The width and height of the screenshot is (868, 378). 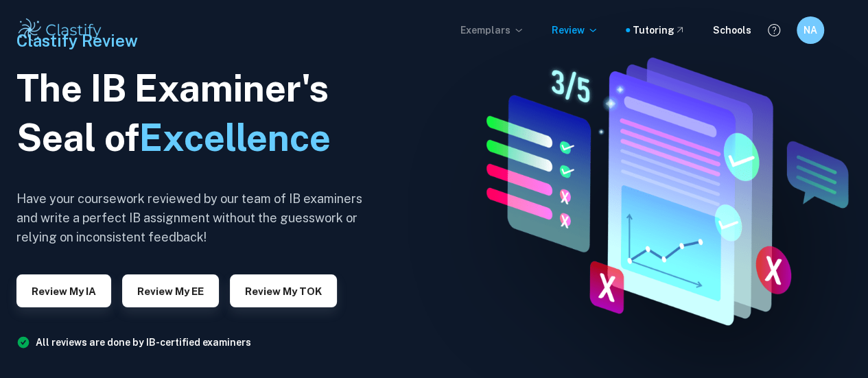 I want to click on a: Review my EE, so click(x=170, y=291).